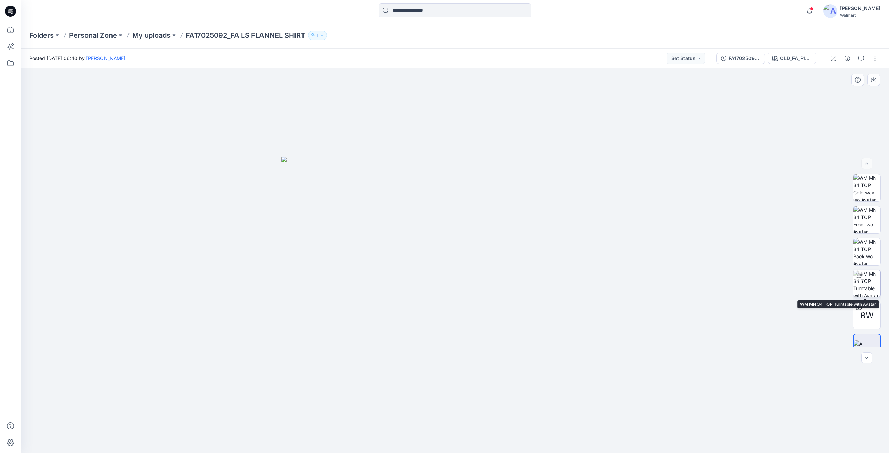  Describe the element at coordinates (741, 58) in the screenshot. I see `button: FA17025092_FA LS FLANNEL SHIRT` at that location.